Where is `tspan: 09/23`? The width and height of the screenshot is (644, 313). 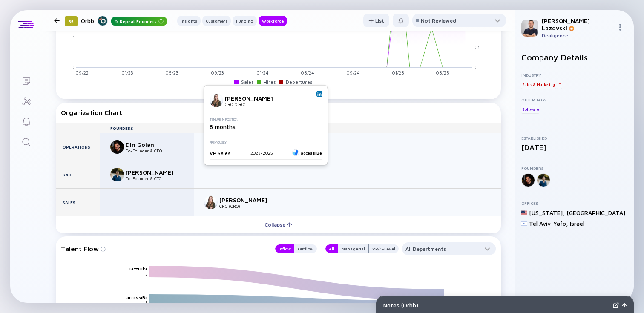
tspan: 09/23 is located at coordinates (217, 73).